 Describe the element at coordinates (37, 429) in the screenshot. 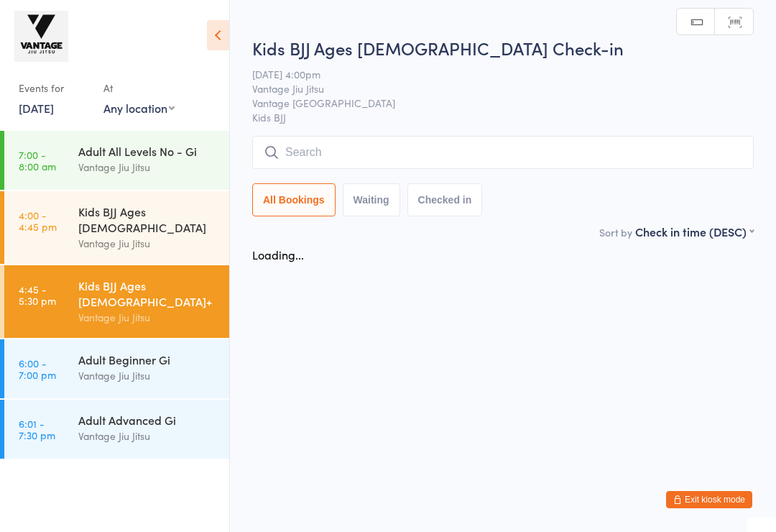

I see `time: 6:01 - 7:30 pm` at that location.